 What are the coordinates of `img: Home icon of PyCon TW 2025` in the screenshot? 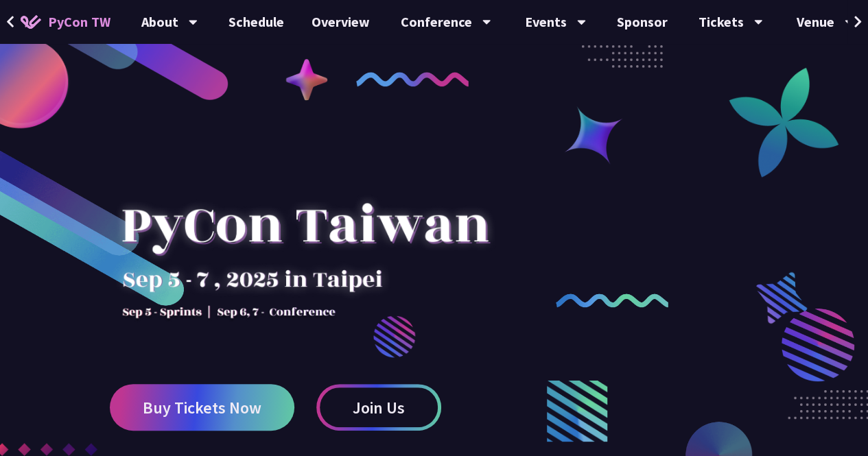 It's located at (31, 22).